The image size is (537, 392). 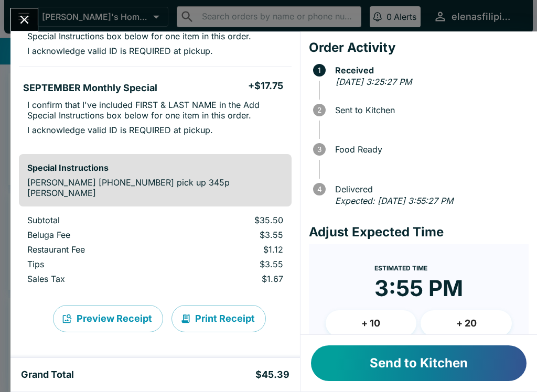 I want to click on button: Print Receipt, so click(x=218, y=319).